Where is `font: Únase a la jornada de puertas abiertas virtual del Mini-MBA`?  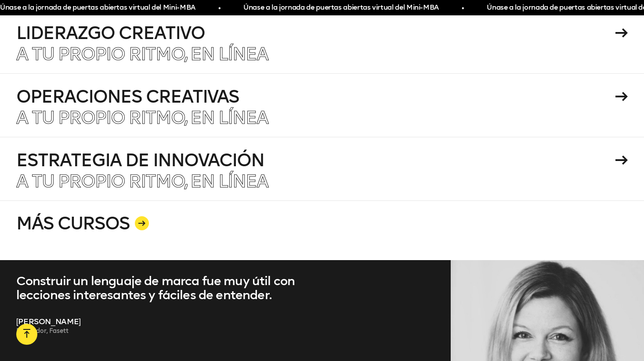 font: Únase a la jornada de puertas abiertas virtual del Mini-MBA is located at coordinates (341, 7).